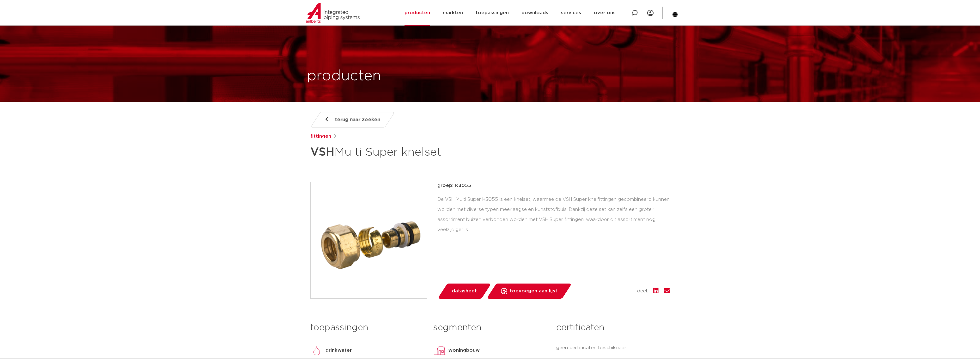 The width and height of the screenshot is (980, 359). Describe the element at coordinates (464, 351) in the screenshot. I see `p: woningbouw` at that location.